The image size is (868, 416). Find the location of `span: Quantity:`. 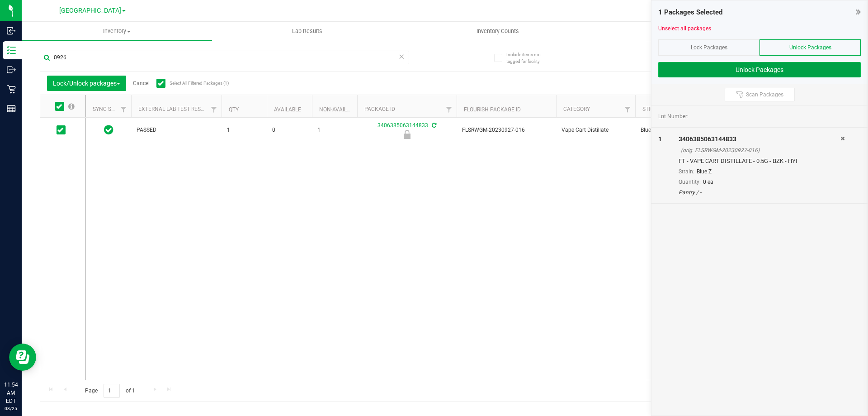

span: Quantity: is located at coordinates (689, 182).